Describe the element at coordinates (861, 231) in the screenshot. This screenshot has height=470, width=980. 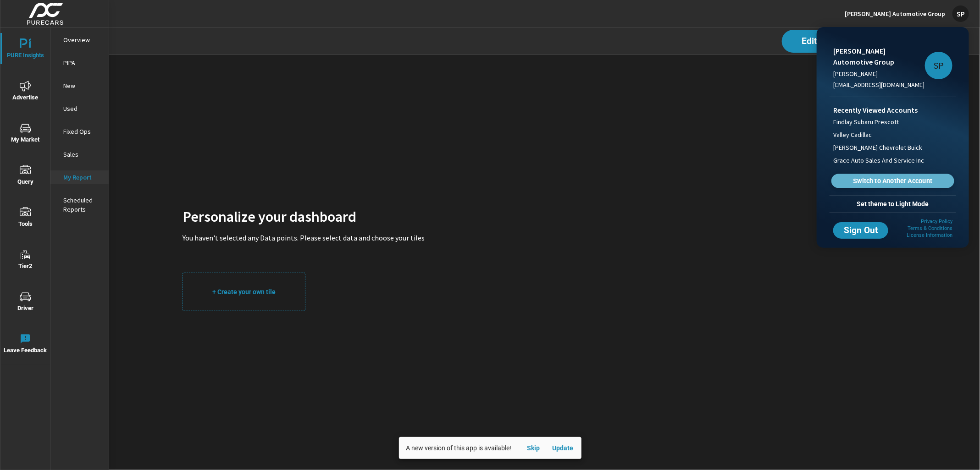
I see `span: Sign Out` at that location.